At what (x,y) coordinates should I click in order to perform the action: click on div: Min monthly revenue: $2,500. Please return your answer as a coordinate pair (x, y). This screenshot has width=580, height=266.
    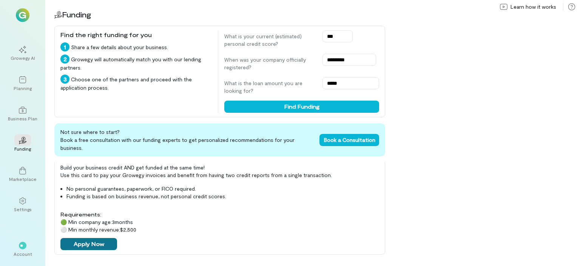
    Looking at the image, I should click on (220, 229).